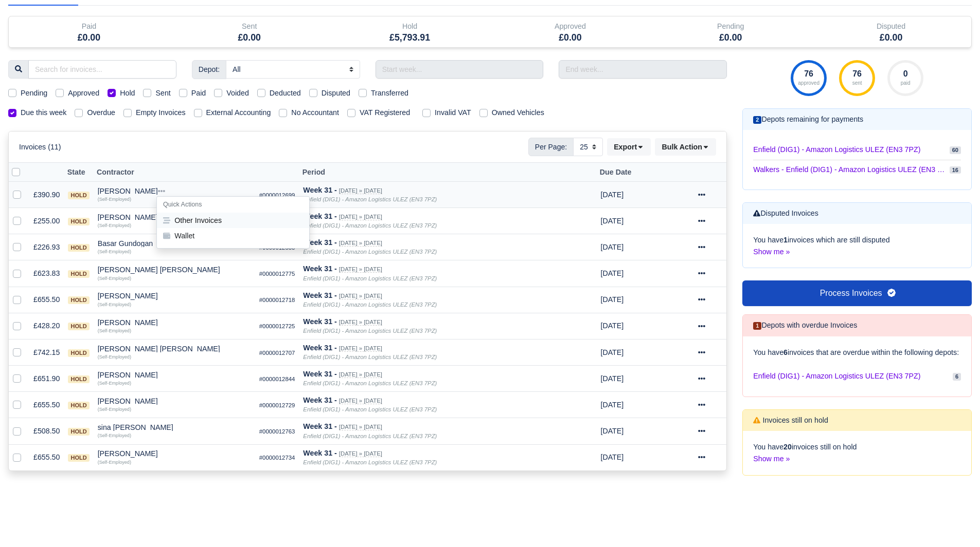 This screenshot has height=547, width=980. What do you see at coordinates (956, 377) in the screenshot?
I see `span: 6` at bounding box center [956, 377].